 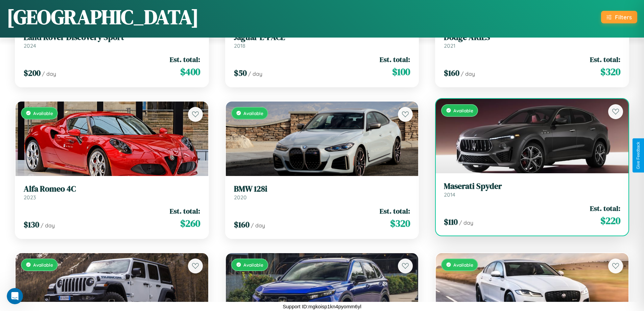 I want to click on a: Dodge ARIES2021, so click(x=532, y=41).